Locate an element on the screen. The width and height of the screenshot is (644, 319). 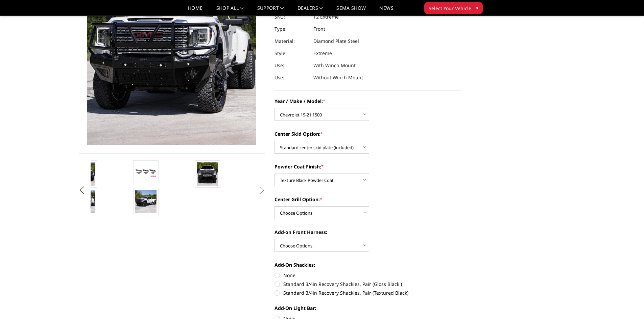
a: News is located at coordinates (386, 10).